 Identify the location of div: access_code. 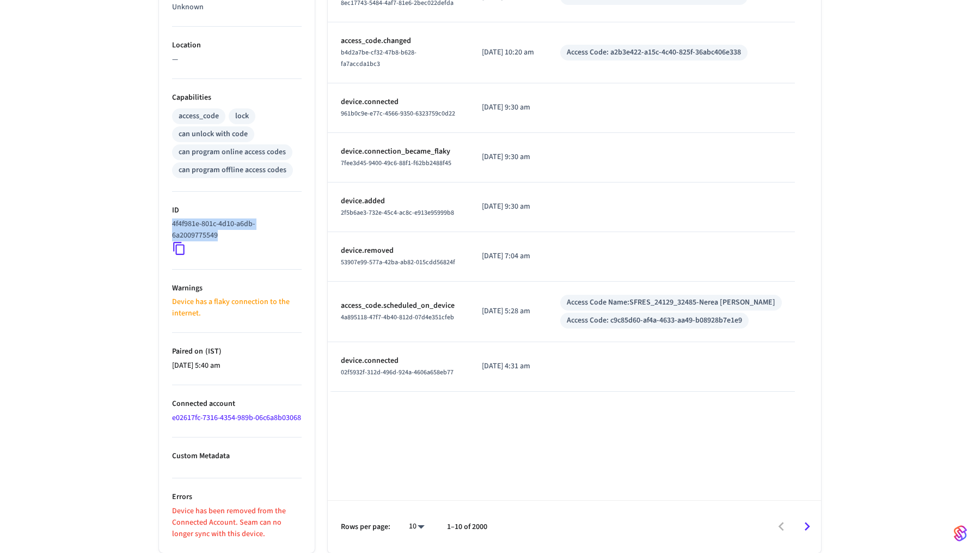
(199, 116).